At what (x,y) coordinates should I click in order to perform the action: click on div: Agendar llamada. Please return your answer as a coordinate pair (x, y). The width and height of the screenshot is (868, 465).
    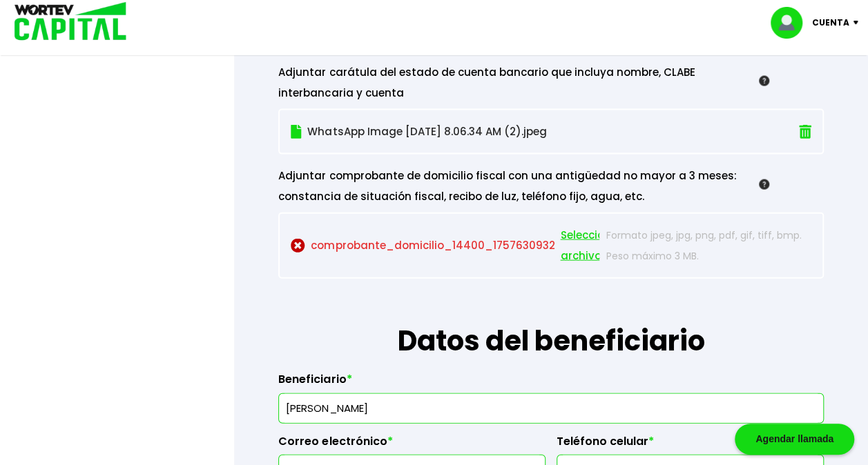
    Looking at the image, I should click on (794, 439).